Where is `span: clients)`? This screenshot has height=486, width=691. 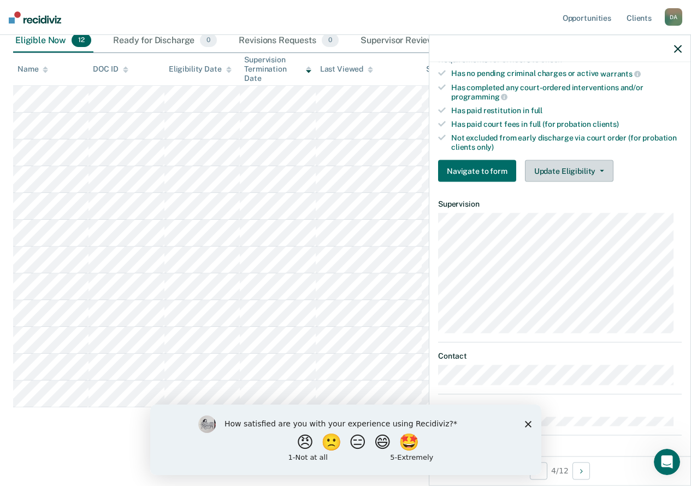 span: clients) is located at coordinates (606, 123).